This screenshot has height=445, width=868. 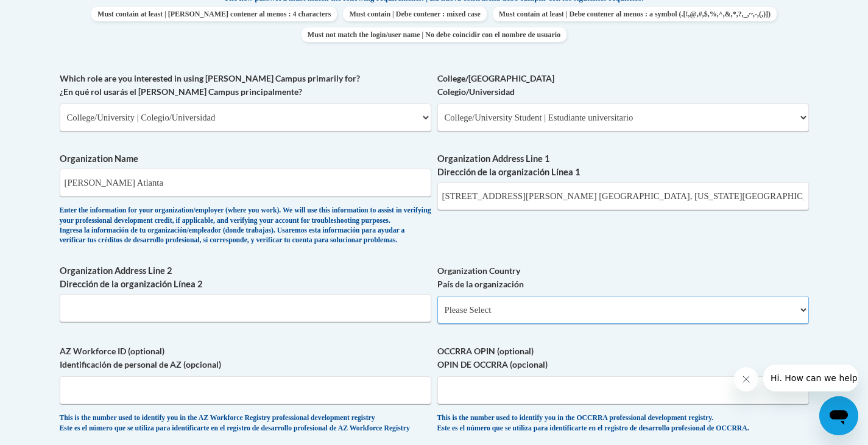 I want to click on label: Organization Address Line 2 Dirección de la organización Línea 2, so click(x=246, y=278).